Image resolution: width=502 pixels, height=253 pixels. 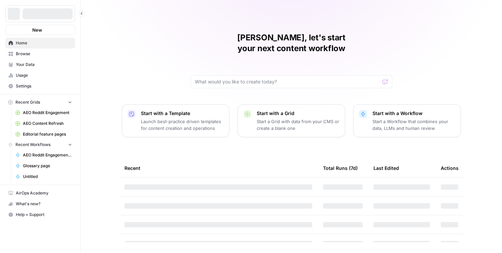 What do you see at coordinates (47, 124) in the screenshot?
I see `span: AEO Content Refresh` at bounding box center [47, 124].